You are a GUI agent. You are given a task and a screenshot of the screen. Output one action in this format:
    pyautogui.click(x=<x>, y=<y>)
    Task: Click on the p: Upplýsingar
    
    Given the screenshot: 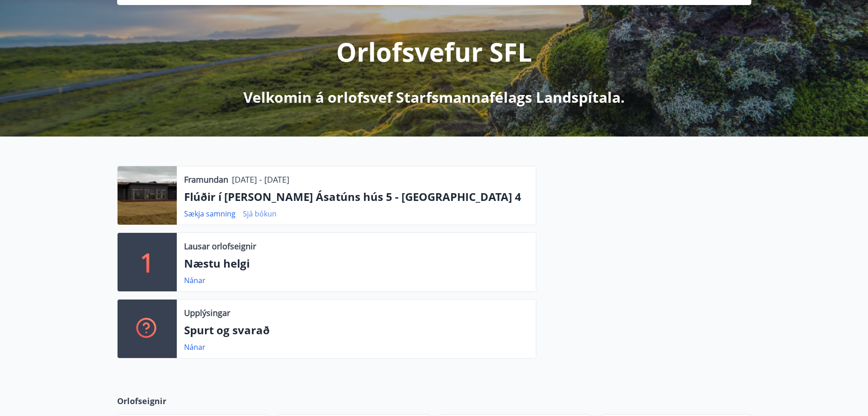 What is the action you would take?
    pyautogui.click(x=207, y=312)
    